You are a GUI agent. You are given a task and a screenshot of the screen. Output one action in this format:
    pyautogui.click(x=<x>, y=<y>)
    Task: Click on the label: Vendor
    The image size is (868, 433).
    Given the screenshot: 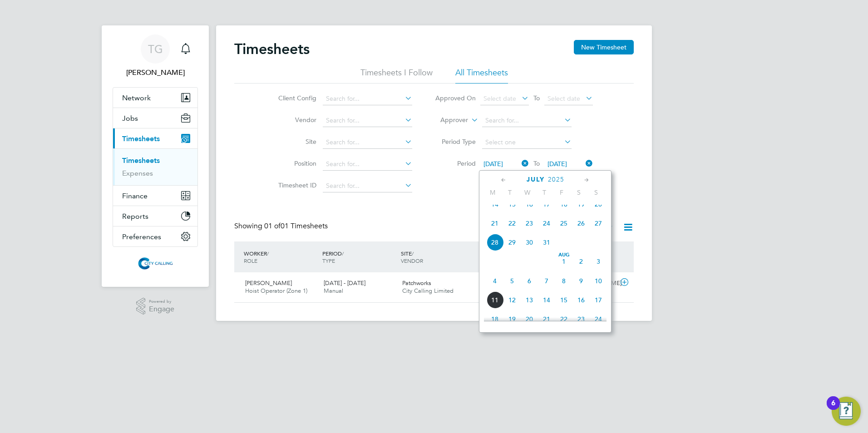 What is the action you would take?
    pyautogui.click(x=296, y=120)
    